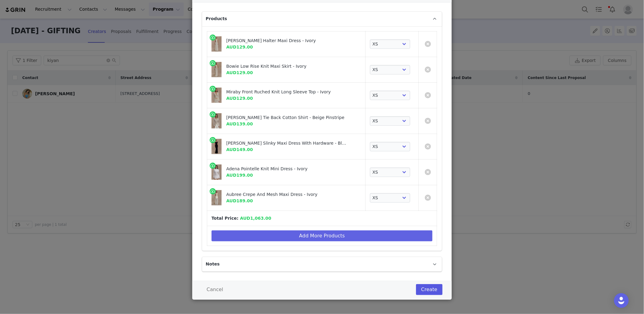 The width and height of the screenshot is (644, 314). Describe the element at coordinates (217, 121) in the screenshot. I see `img: 250819_MESHKI_WomeninPowerDay1_19_866.jpg` at that location.